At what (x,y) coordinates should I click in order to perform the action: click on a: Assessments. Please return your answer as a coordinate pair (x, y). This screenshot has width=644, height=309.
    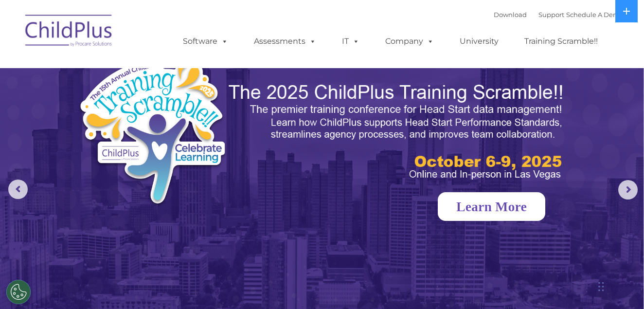
    Looking at the image, I should click on (285, 41).